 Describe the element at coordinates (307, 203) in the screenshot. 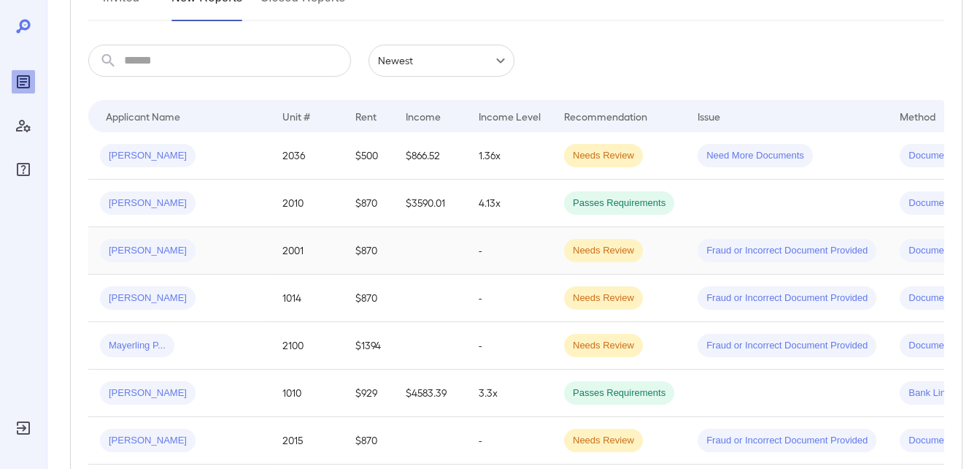

I see `td: 2010` at that location.